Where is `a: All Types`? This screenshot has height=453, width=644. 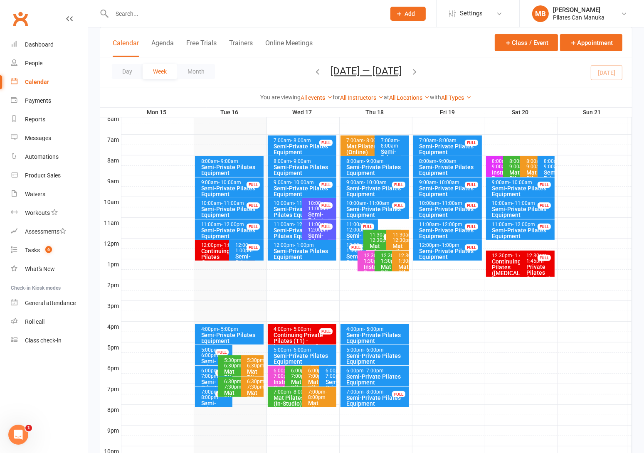 a: All Types is located at coordinates (456, 98).